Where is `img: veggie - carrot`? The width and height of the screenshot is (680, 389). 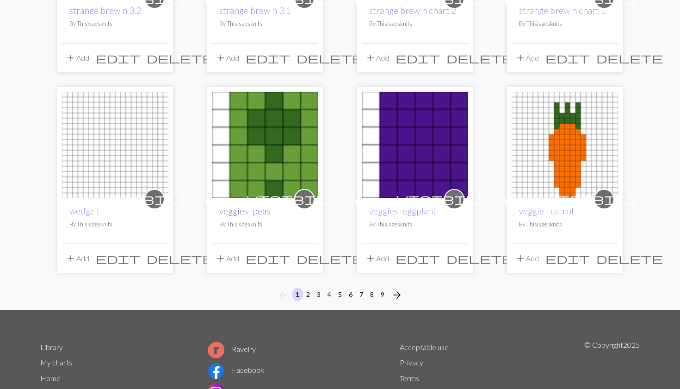 img: veggie - carrot is located at coordinates (565, 145).